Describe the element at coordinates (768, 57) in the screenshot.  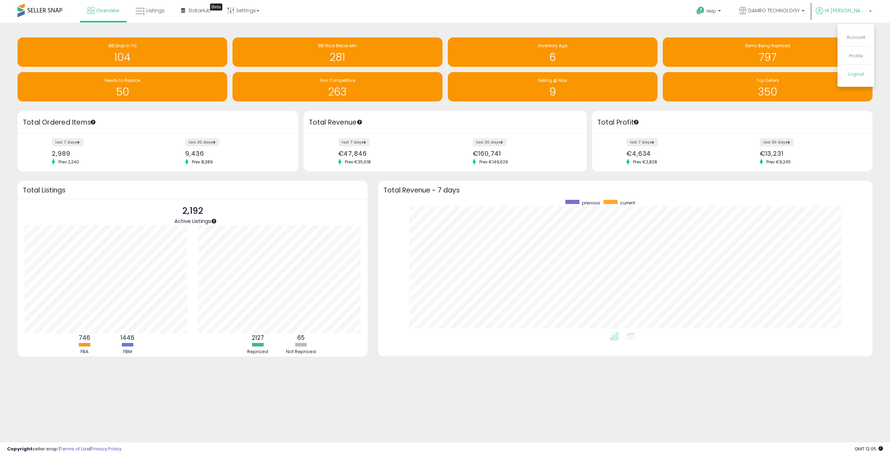
I see `h1: 797` at that location.